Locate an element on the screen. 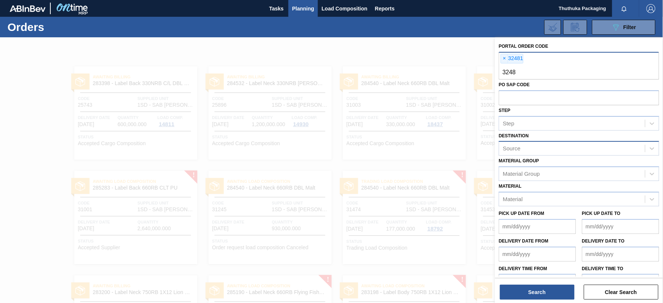 Image resolution: width=663 pixels, height=303 pixels. label: Material Group is located at coordinates (519, 161).